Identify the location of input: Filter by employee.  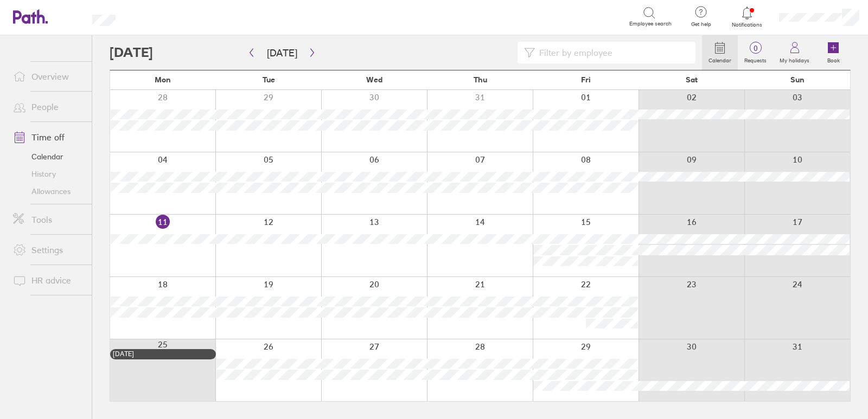
(612, 52).